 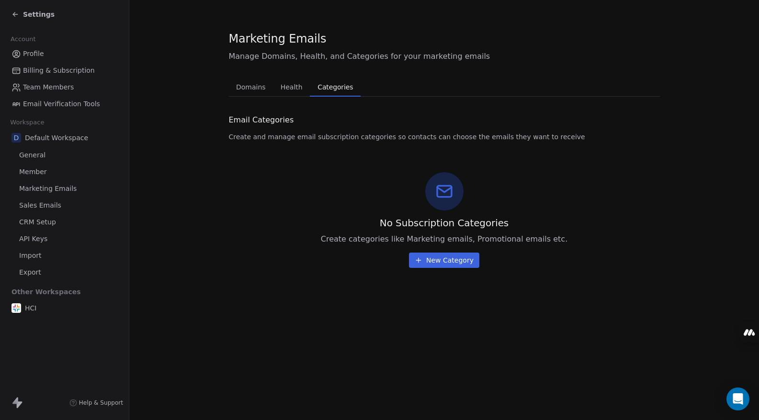 I want to click on span: Account, so click(x=23, y=39).